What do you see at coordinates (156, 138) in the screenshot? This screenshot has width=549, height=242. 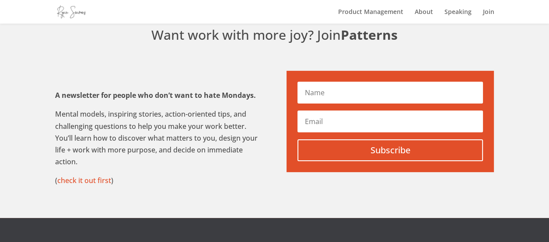 I see `span: Mental models, inspiring stories, action-oriented tips, and challenging questions to help you mak...` at bounding box center [156, 138].